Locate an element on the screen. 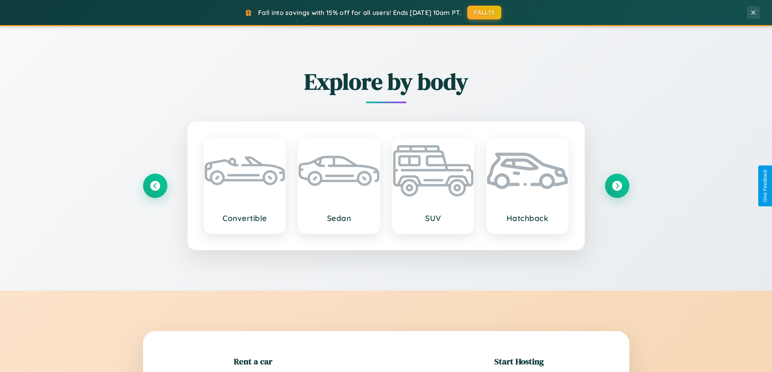 The width and height of the screenshot is (772, 372). h3: Convertible is located at coordinates (245, 218).